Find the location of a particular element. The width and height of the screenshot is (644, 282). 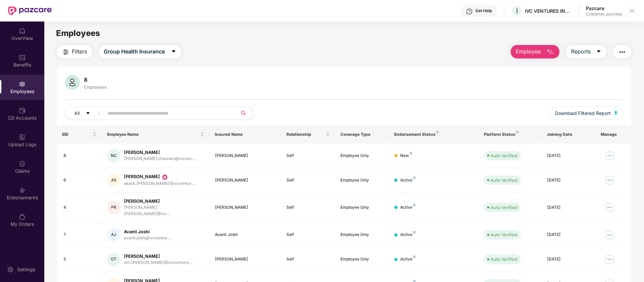

img: New Pazcare Logo is located at coordinates (30, 11).